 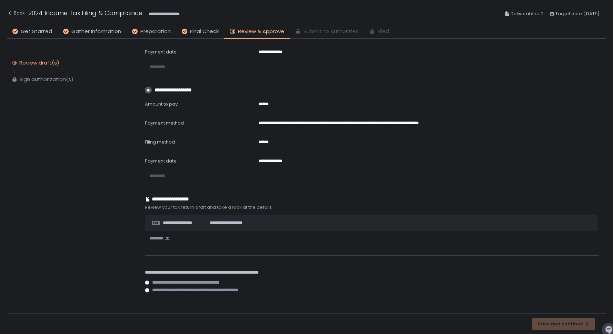 What do you see at coordinates (36, 31) in the screenshot?
I see `span: Get Started` at bounding box center [36, 31].